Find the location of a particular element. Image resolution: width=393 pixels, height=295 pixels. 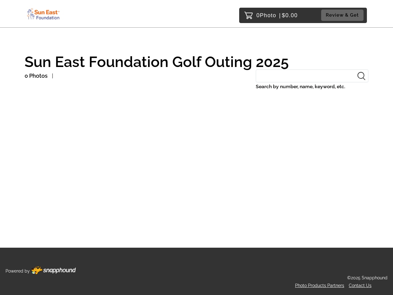

img: Footer is located at coordinates (53, 270).